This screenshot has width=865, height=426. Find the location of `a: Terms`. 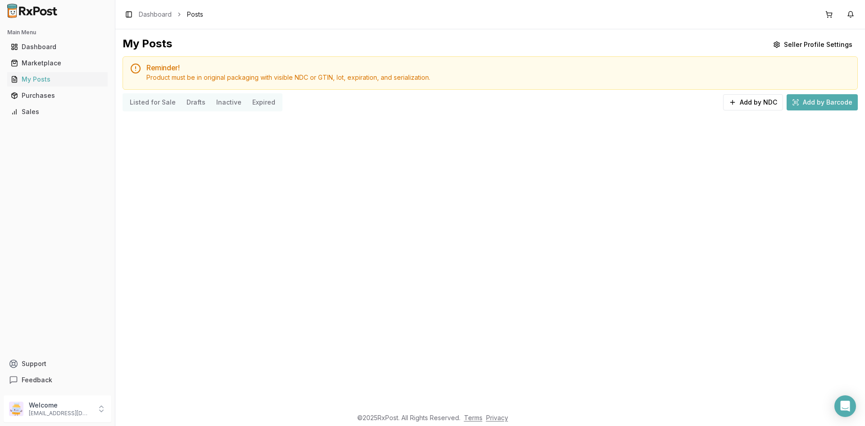

a: Terms is located at coordinates (473, 417).